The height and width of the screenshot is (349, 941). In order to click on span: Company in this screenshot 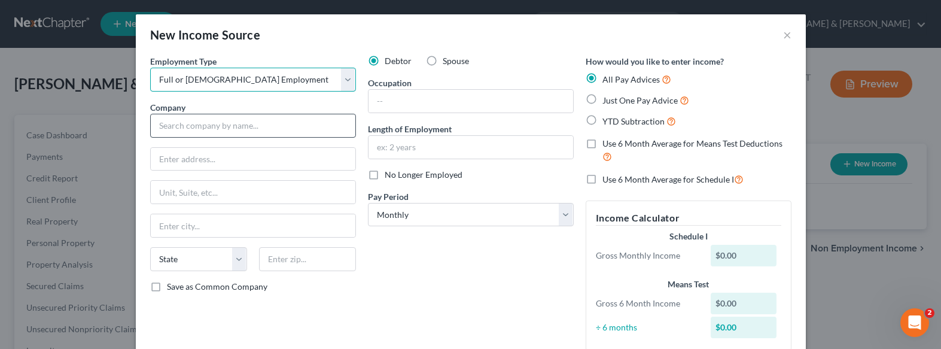, I will do `click(168, 107)`.